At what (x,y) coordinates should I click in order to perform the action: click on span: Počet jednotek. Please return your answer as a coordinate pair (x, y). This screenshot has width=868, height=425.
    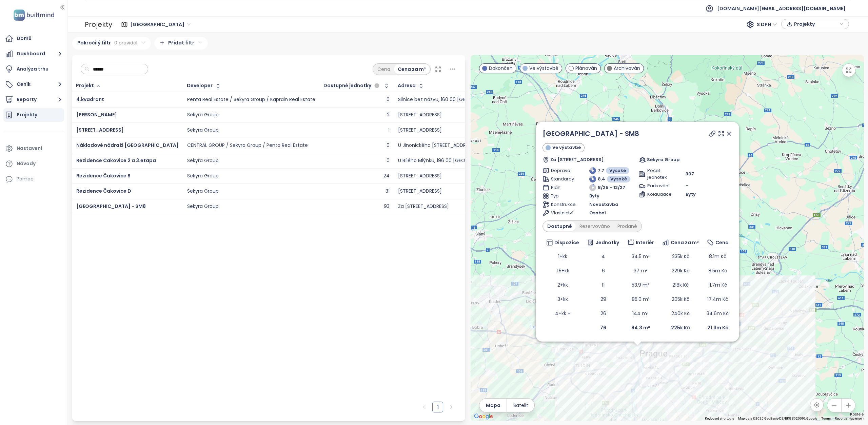
    Looking at the image, I should click on (659, 174).